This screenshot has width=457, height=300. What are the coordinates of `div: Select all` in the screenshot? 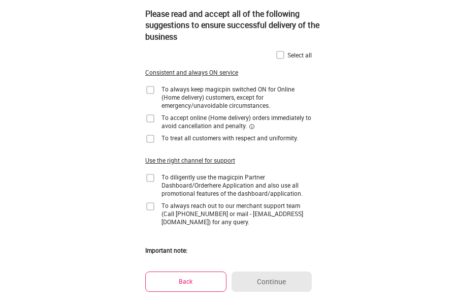 It's located at (300, 55).